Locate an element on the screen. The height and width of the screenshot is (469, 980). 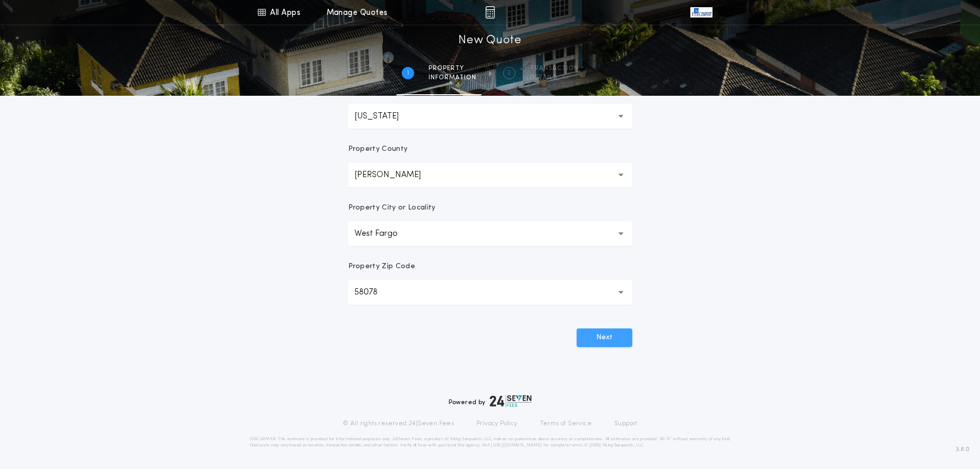
p: 58078 is located at coordinates (374, 292).